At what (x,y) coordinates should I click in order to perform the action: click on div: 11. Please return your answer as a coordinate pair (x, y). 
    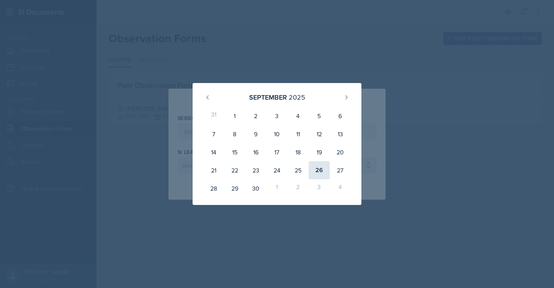
    Looking at the image, I should click on (298, 134).